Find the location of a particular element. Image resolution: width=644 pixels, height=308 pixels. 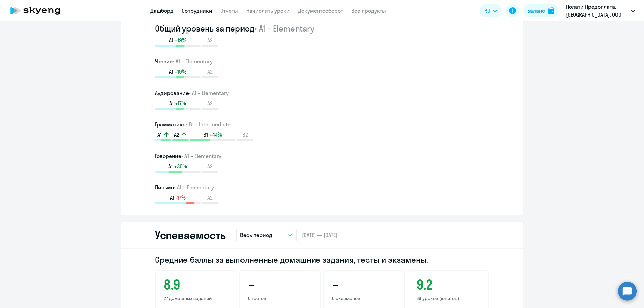

h2: Средние баллы за выполненные домашние задания, тесты и экзамены. is located at coordinates (322, 260).